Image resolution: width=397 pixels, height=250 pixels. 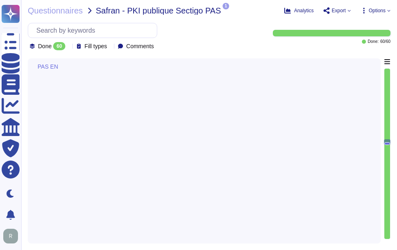 I want to click on span: PAS EN, so click(x=48, y=67).